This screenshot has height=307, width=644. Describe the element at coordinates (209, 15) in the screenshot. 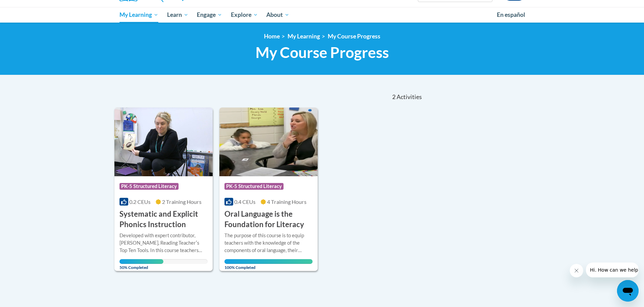

I see `a: Engage` at that location.